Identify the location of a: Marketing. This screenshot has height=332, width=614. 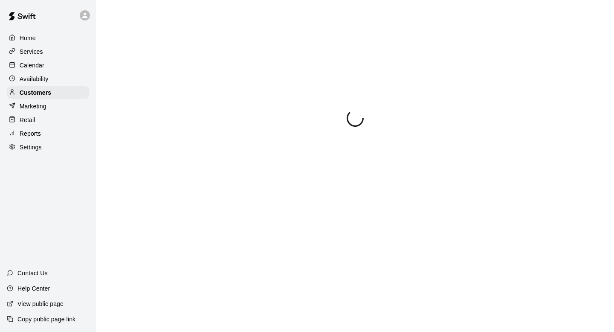
(48, 106).